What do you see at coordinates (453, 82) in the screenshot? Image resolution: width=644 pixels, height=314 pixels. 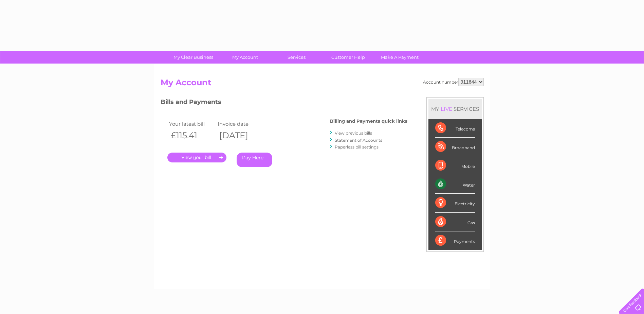 I see `div: Account number` at bounding box center [453, 82].